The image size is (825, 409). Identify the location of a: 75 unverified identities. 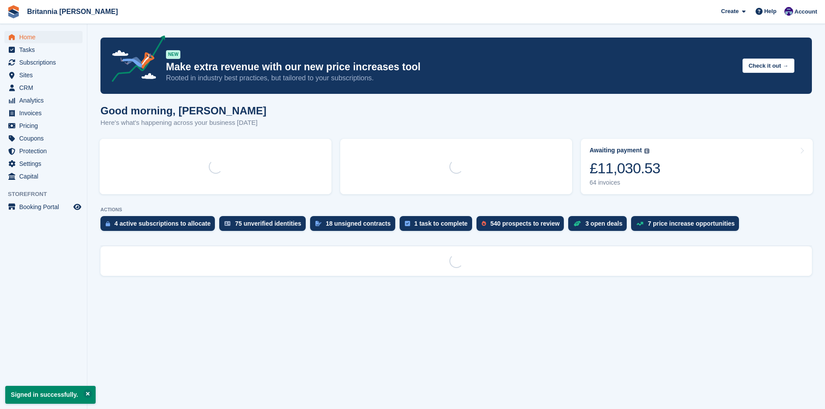
(265, 226).